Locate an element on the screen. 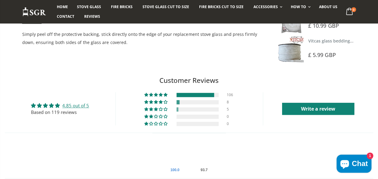  a: Fire Bricks is located at coordinates (122, 7).